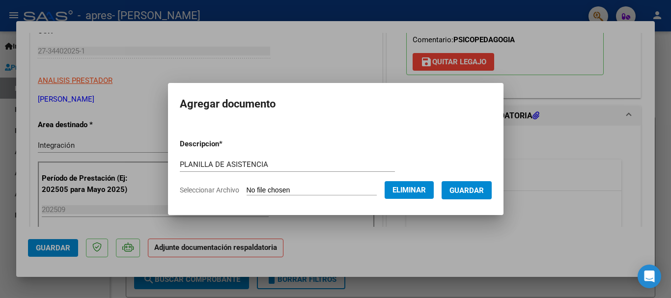  I want to click on button: Eliminar, so click(409, 190).